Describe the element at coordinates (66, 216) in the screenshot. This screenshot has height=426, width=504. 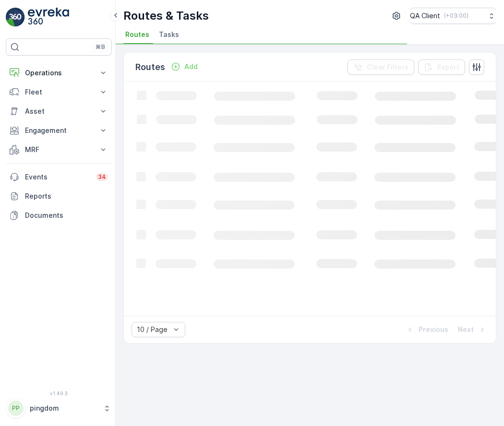
I see `p: Documents` at that location.